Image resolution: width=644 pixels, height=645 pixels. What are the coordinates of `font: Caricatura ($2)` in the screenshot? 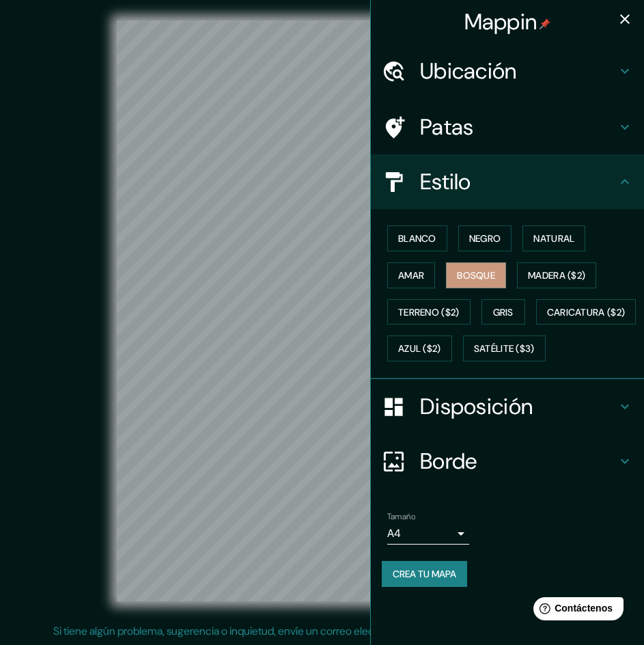 It's located at (586, 312).